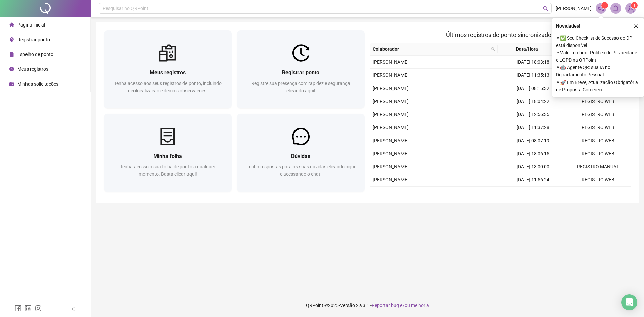 The height and width of the screenshot is (317, 644). What do you see at coordinates (38, 84) in the screenshot?
I see `span: Minhas solicitações` at bounding box center [38, 84].